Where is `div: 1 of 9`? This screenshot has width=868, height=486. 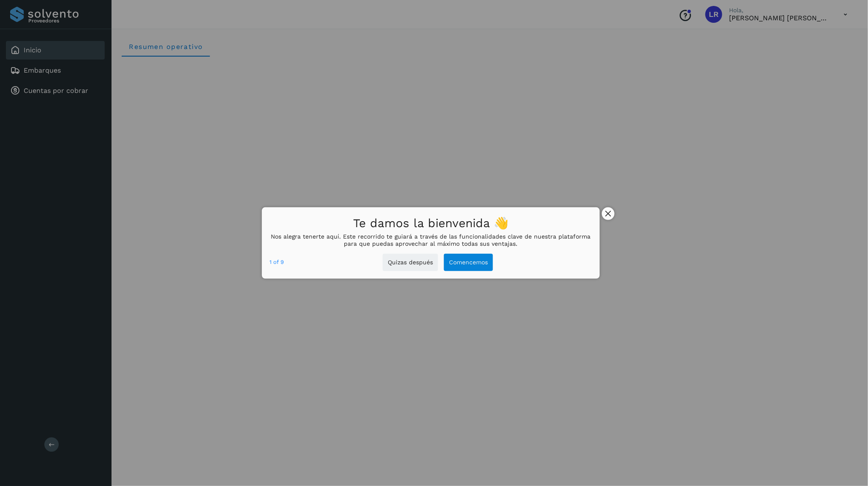
div: 1 of 9 is located at coordinates (277, 263).